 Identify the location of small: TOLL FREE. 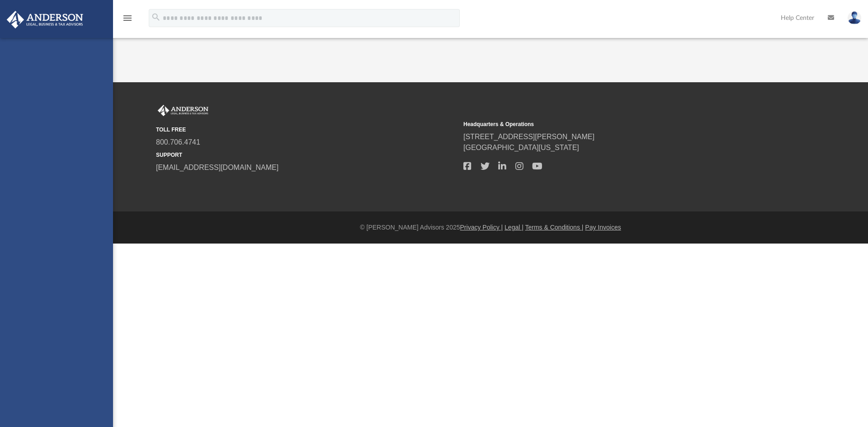
(307, 130).